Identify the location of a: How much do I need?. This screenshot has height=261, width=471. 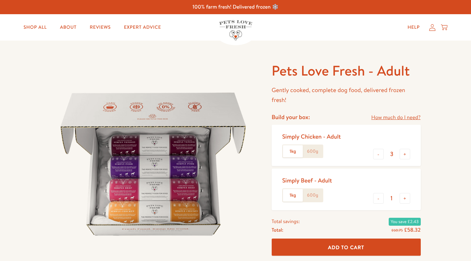
(395, 118).